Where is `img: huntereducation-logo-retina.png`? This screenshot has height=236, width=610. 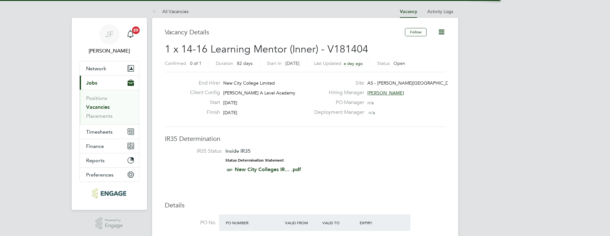
img: huntereducation-logo-retina.png is located at coordinates (109, 194).